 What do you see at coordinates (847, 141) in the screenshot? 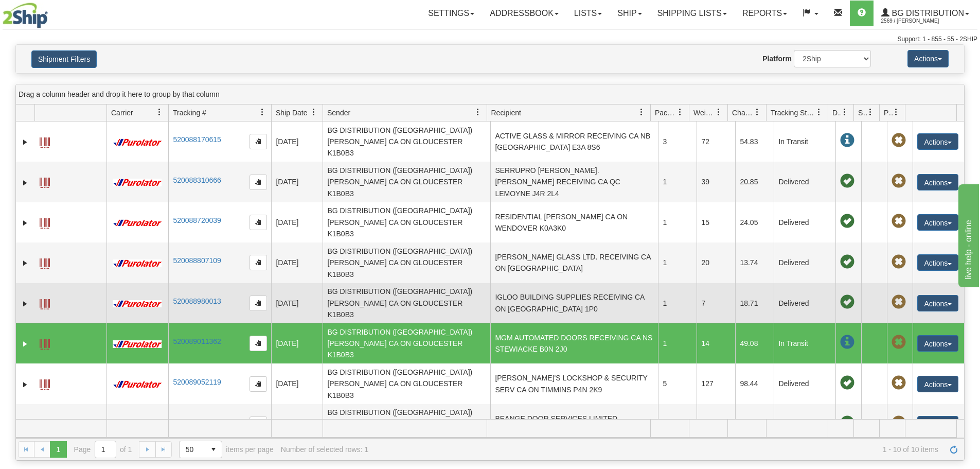
I see `span: In Transit` at bounding box center [847, 141].